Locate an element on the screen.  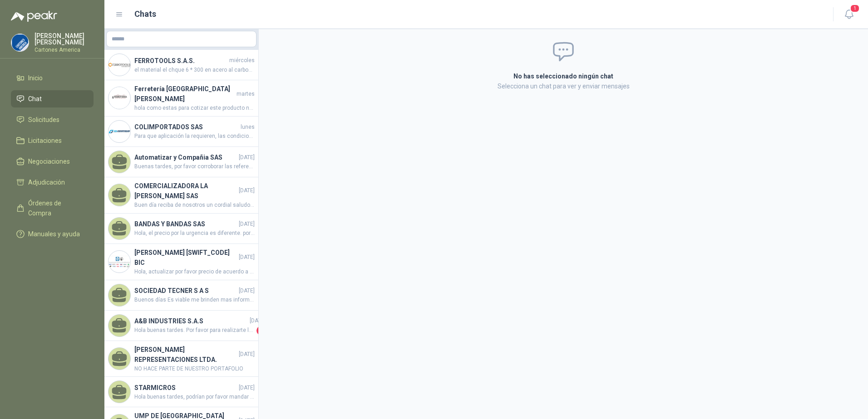
a: Company LogoFERROTOOLS S.A.S.miércolesel material el chque 6 * 300 en acero al carbon o acero ino... is located at coordinates (181, 65).